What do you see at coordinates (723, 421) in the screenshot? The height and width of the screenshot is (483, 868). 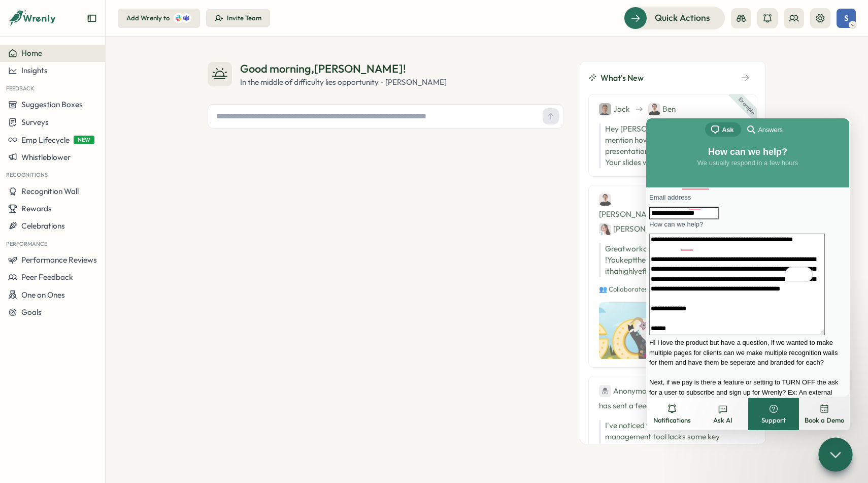 I see `span: Ask AI` at bounding box center [723, 421].